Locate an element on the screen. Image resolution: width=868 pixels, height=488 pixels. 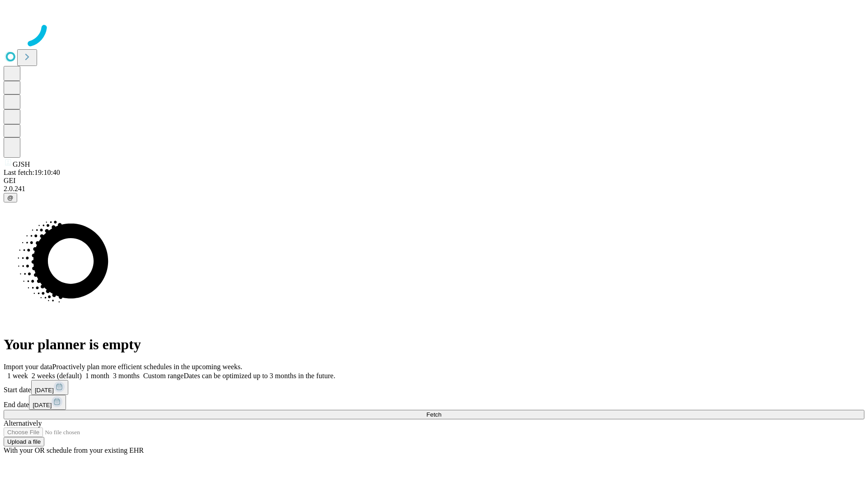
span: 3 months is located at coordinates (126, 376).